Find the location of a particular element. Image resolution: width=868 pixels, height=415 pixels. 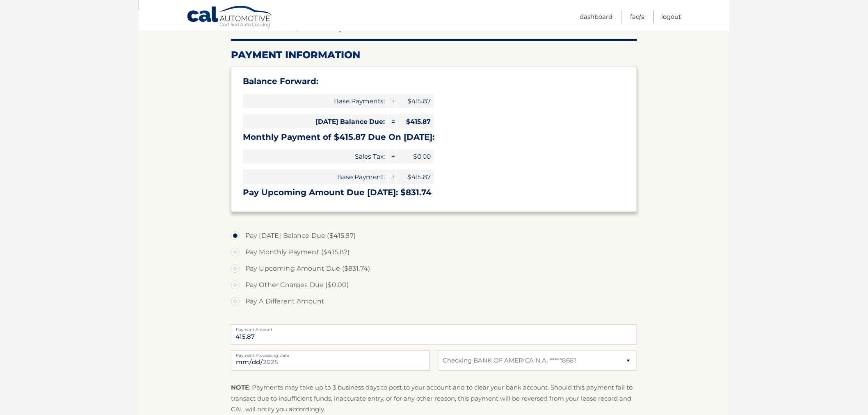

label: Pay A Different Amount is located at coordinates (434, 302).